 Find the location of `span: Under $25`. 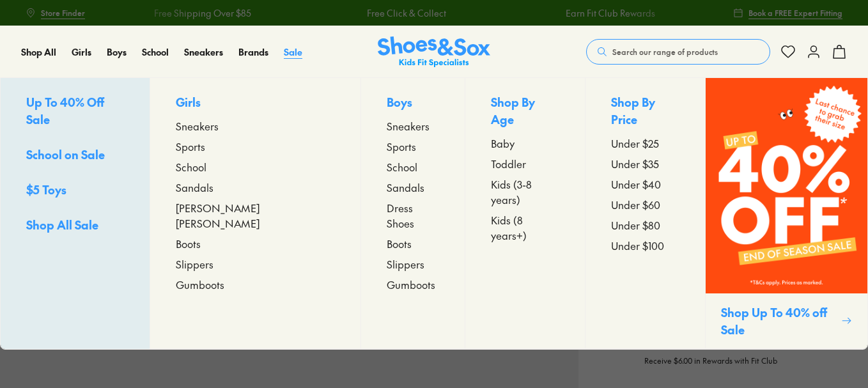

span: Under $25 is located at coordinates (635, 143).